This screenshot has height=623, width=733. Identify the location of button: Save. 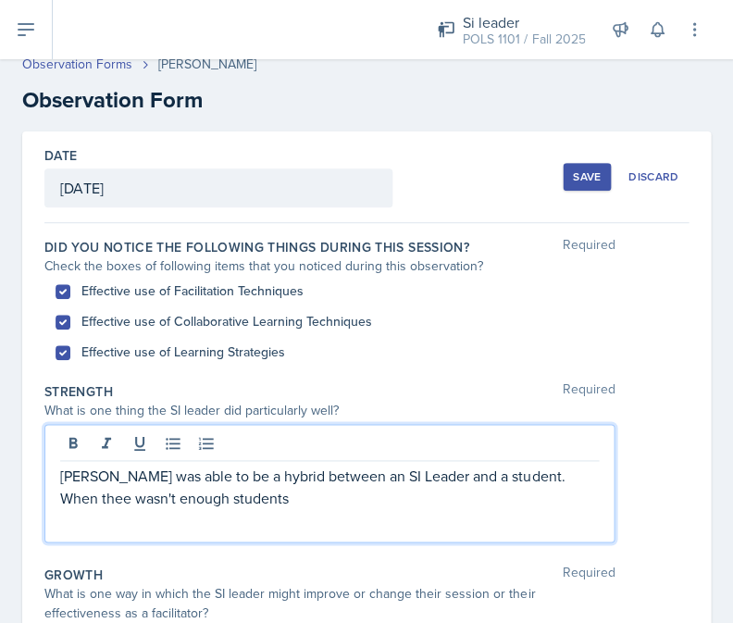
(587, 177).